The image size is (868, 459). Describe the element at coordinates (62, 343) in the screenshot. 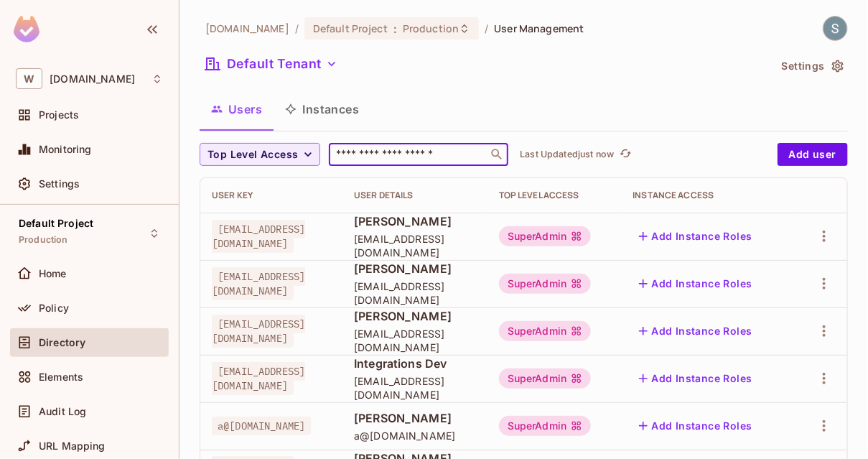

I see `span: Directory` at that location.